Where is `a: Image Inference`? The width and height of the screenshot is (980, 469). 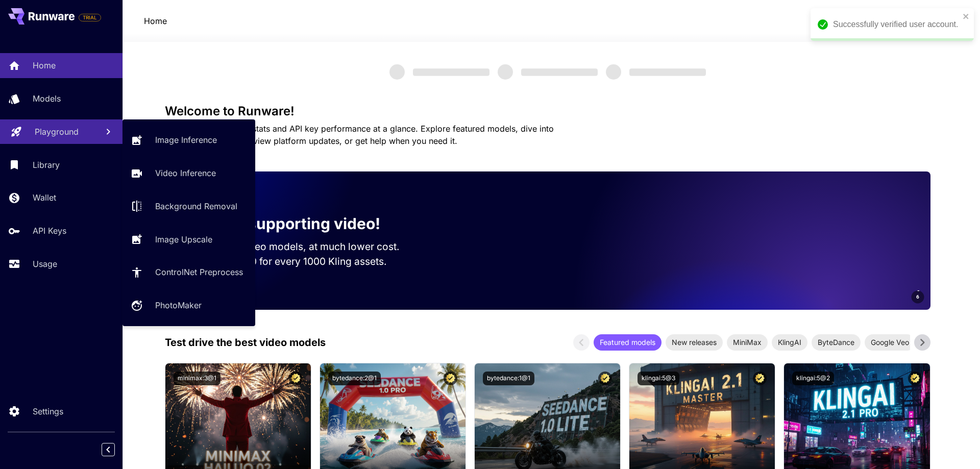 a: Image Inference is located at coordinates (189, 140).